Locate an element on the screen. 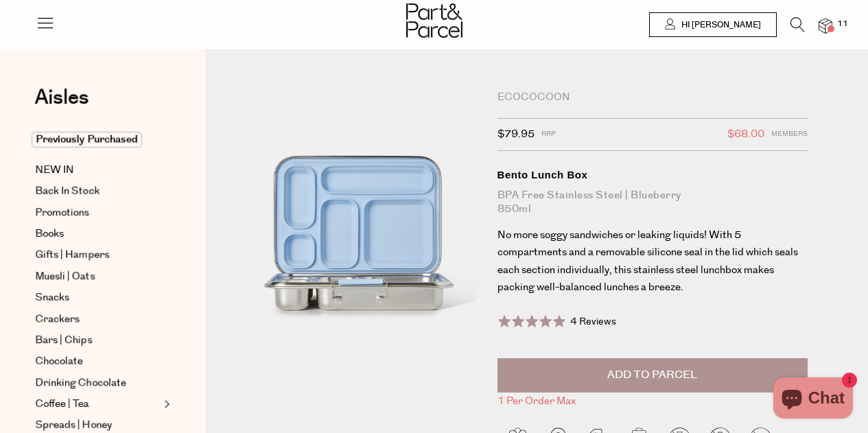 Image resolution: width=868 pixels, height=433 pixels. span: 4 Reviews is located at coordinates (593, 321).